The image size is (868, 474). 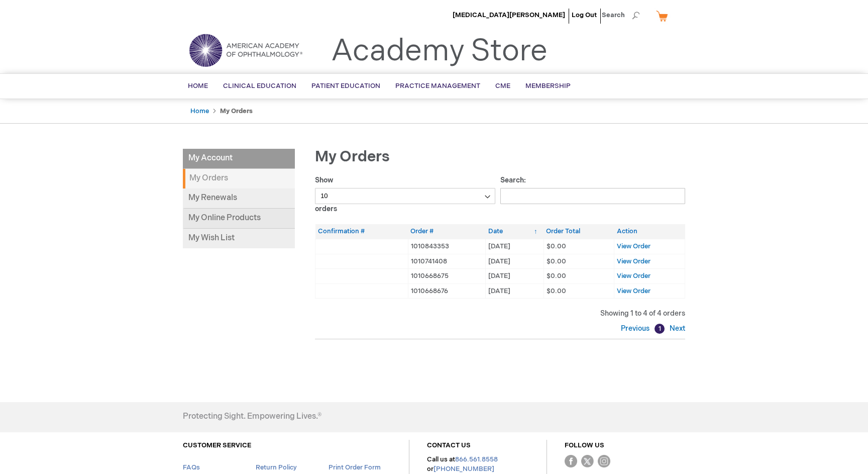 What do you see at coordinates (252, 416) in the screenshot?
I see `h4: Protecting Sight. Empowering Lives.®` at bounding box center [252, 416].